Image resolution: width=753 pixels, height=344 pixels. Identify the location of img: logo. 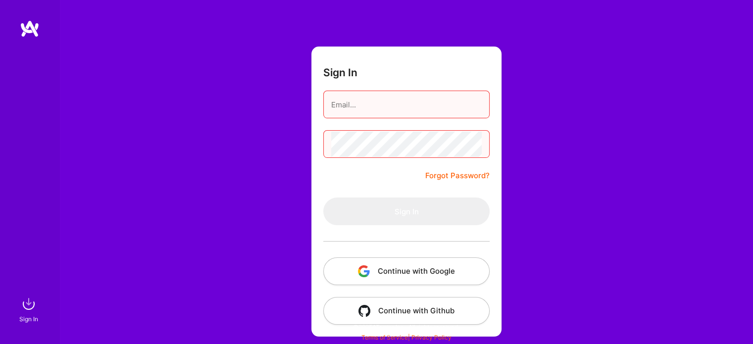
(30, 29).